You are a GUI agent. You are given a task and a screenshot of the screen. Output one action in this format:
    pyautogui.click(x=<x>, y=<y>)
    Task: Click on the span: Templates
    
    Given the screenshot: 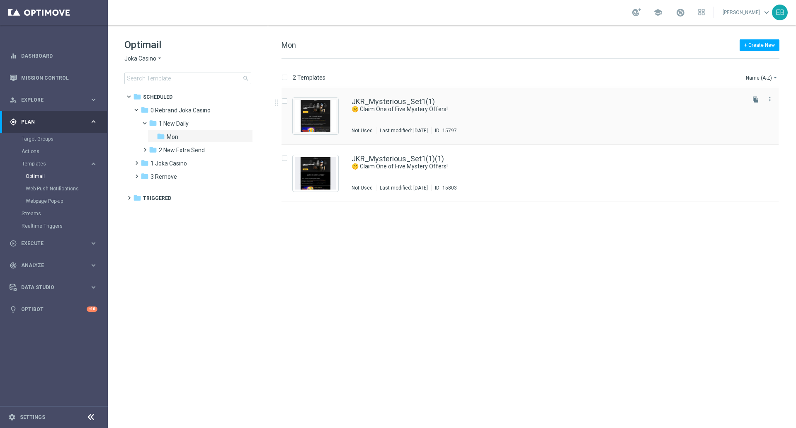 What is the action you would take?
    pyautogui.click(x=51, y=164)
    